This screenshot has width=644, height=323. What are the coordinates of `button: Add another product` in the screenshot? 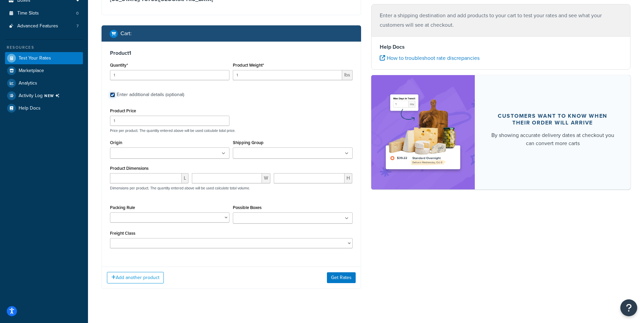 It's located at (135, 278).